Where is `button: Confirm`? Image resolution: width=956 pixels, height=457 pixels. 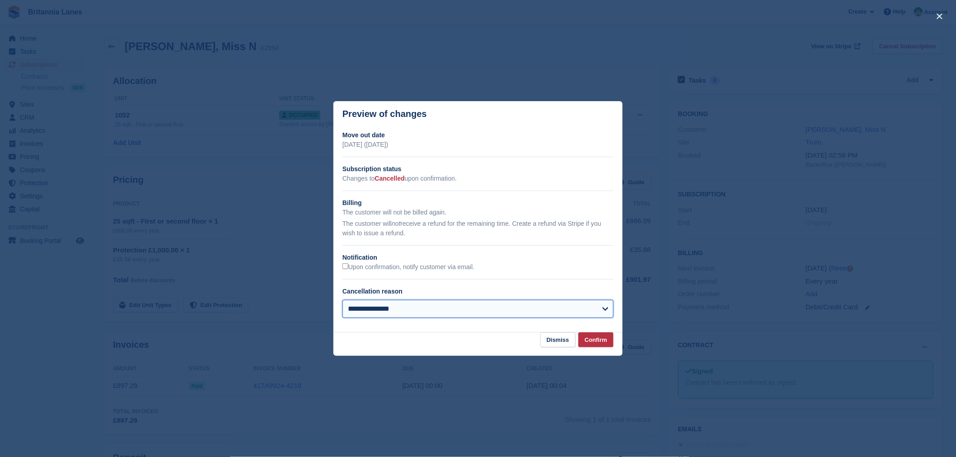
button: Confirm is located at coordinates (596, 340).